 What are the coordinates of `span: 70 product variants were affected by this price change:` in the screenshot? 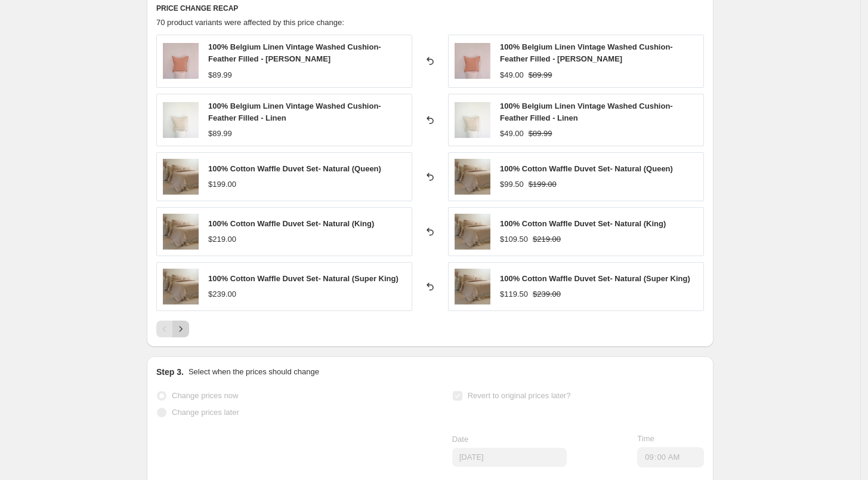 It's located at (250, 22).